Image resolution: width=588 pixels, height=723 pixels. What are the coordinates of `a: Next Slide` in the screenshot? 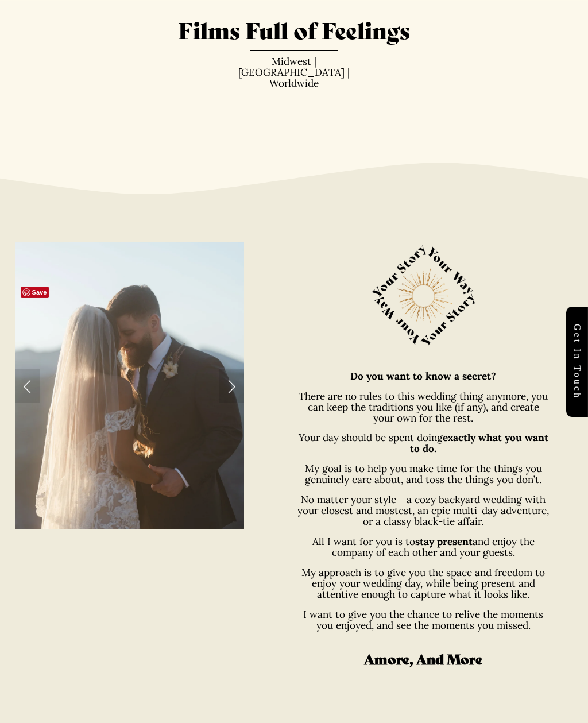 It's located at (232, 386).